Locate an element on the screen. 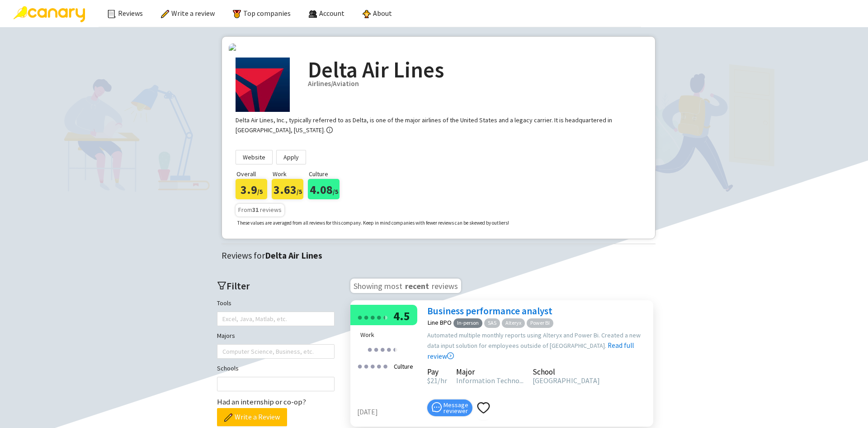  div: 4.08 is located at coordinates (323, 189).